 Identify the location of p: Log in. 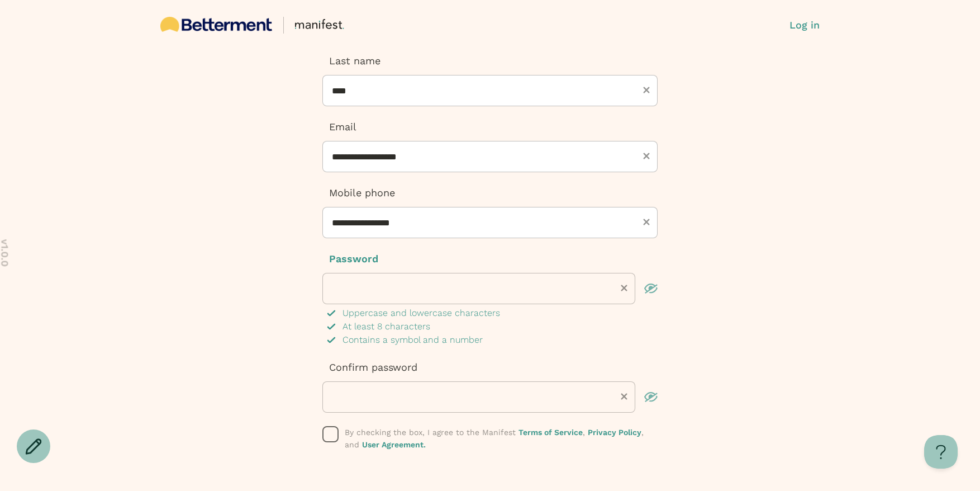
(805, 25).